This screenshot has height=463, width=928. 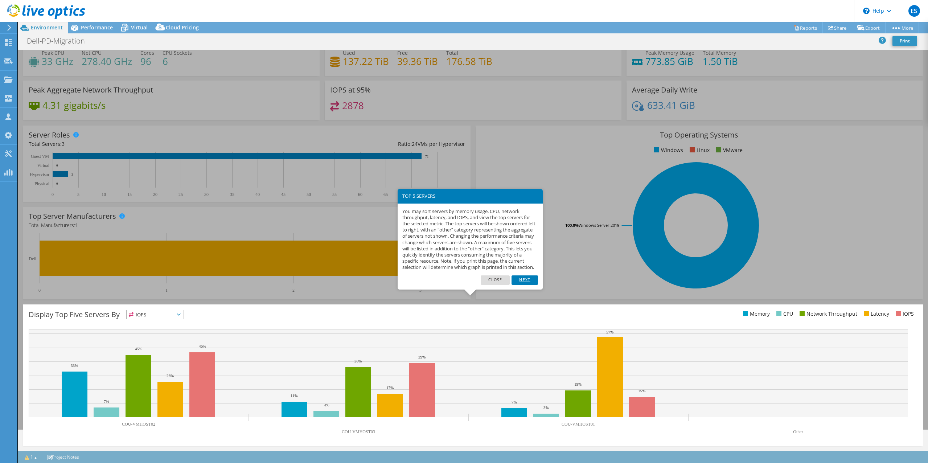 I want to click on h1: Dell-PD-Migration, so click(x=60, y=41).